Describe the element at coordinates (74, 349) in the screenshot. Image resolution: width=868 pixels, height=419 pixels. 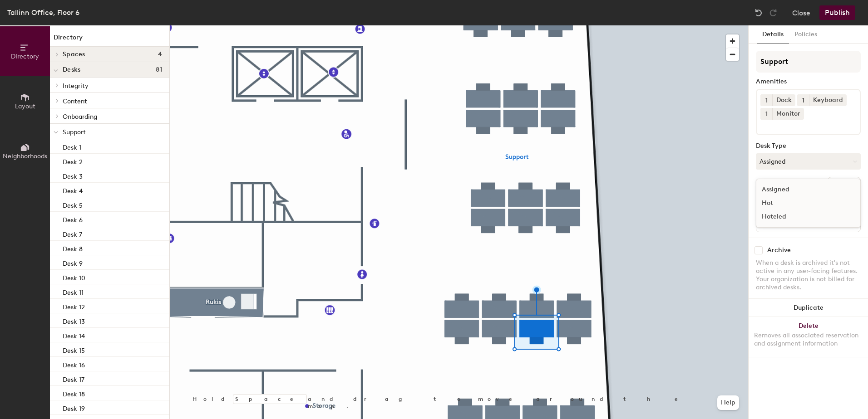
I see `p: Desk 15` at that location.